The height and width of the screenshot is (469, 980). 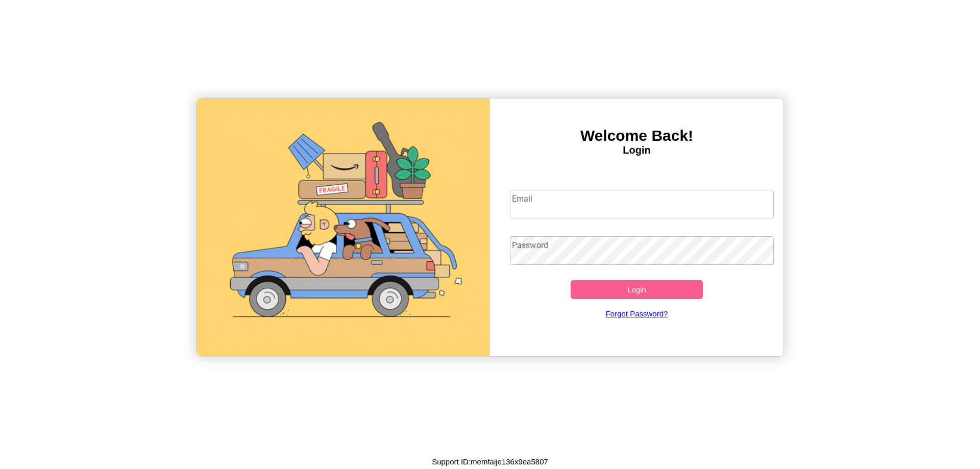 I want to click on button: Login, so click(x=636, y=289).